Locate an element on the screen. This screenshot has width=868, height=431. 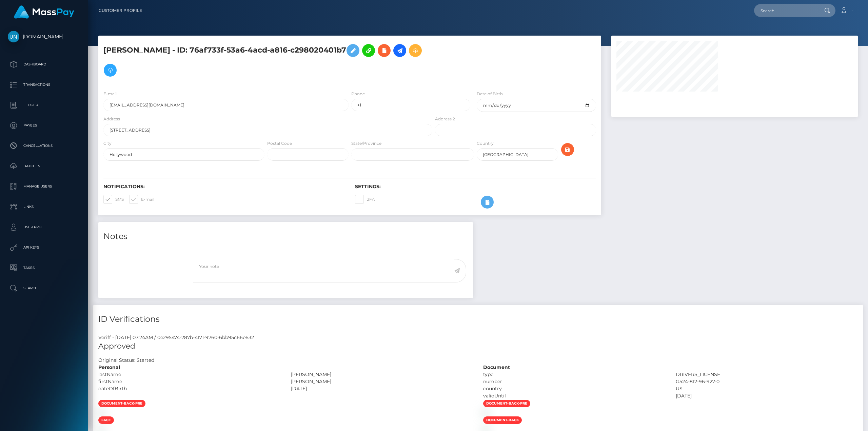
p: Links is located at coordinates (44, 207).